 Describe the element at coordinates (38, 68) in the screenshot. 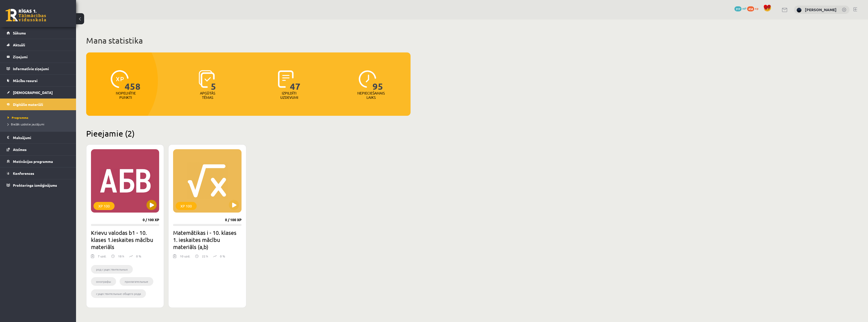

I see `a: Informatīvie ziņojumi` at that location.